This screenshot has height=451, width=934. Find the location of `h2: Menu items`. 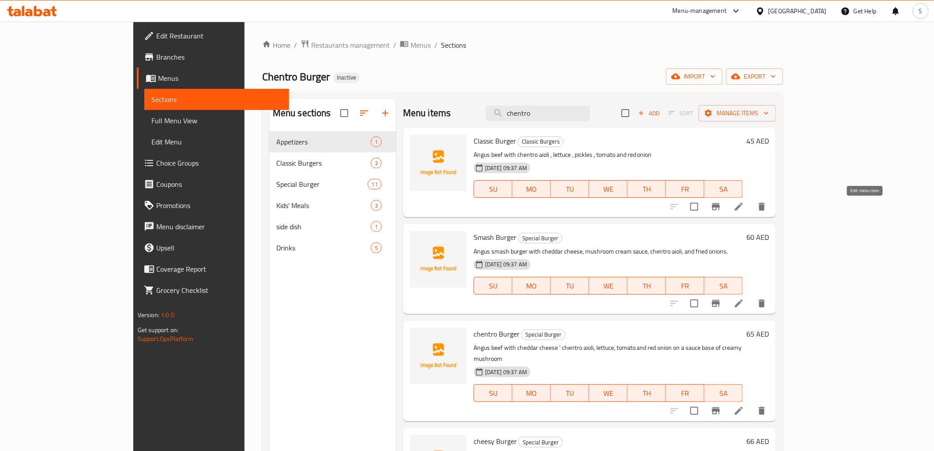

h2: Menu items is located at coordinates (427, 113).